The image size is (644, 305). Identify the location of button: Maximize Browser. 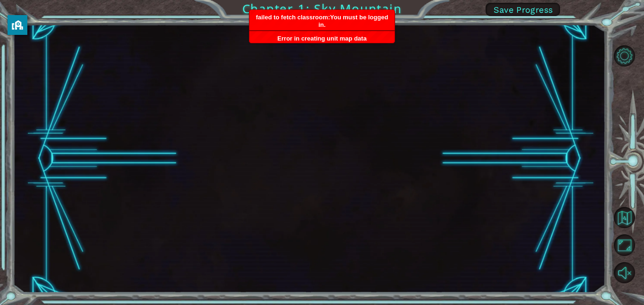
(624, 245).